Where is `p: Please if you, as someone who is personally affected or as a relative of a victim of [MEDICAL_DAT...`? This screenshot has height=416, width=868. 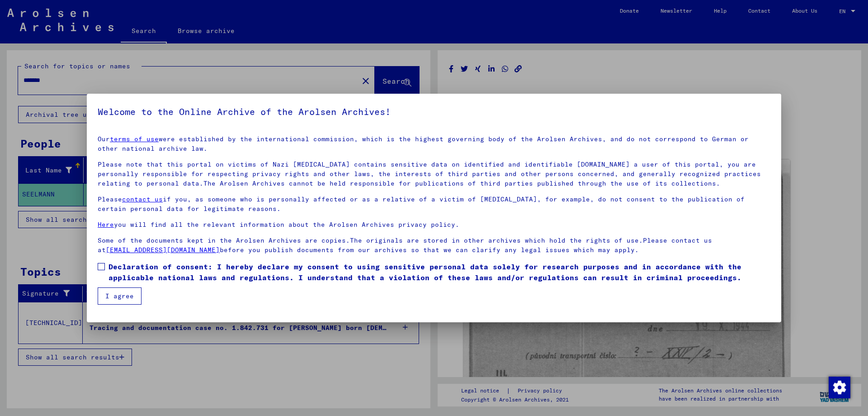
p: Please if you, as someone who is personally affected or as a relative of a victim of [MEDICAL_DAT... is located at coordinates (434, 204).